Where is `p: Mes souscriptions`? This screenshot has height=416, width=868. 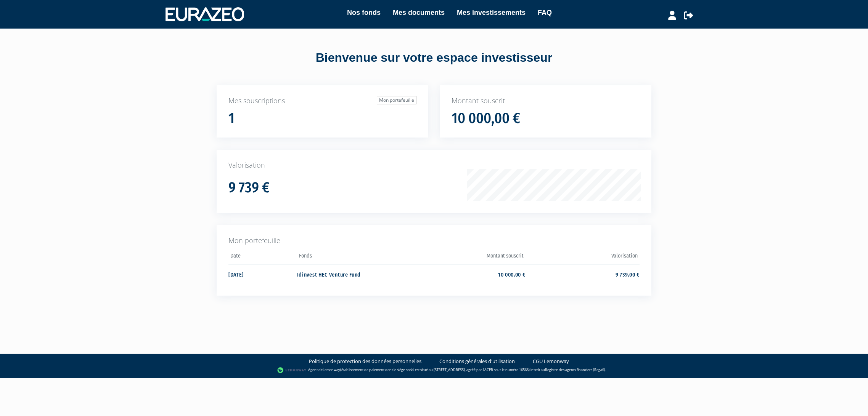 p: Mes souscriptions is located at coordinates (323, 101).